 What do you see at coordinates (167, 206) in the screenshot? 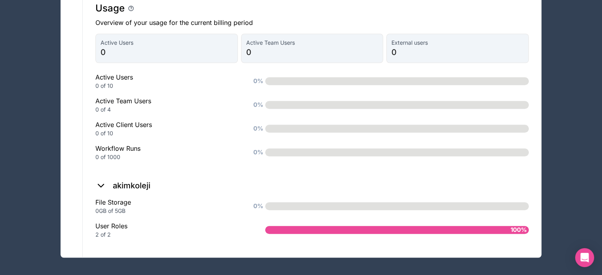
I see `div: File Storage` at bounding box center [167, 206].